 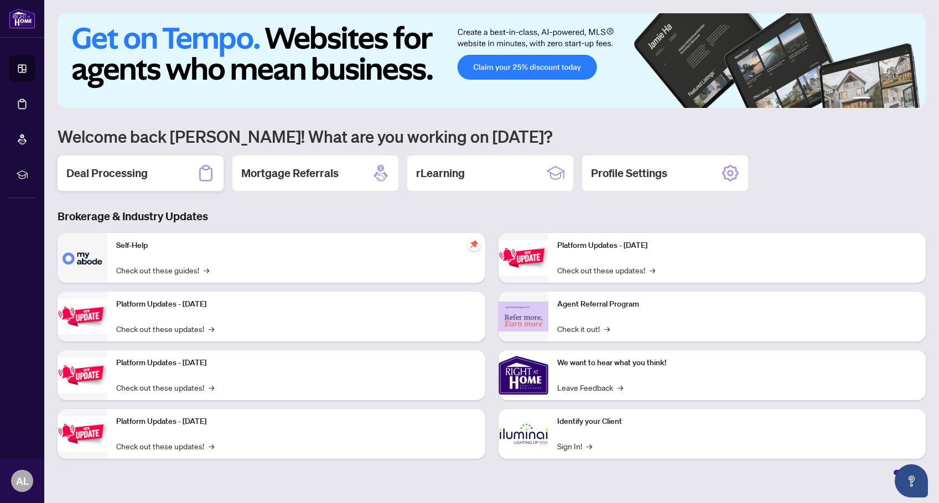 I want to click on h2: Mortgage Referrals, so click(x=290, y=173).